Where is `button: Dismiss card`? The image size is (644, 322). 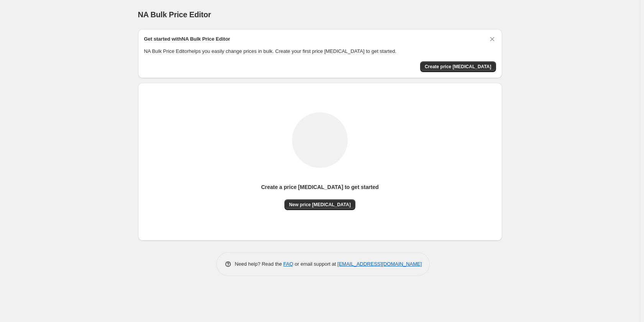 button: Dismiss card is located at coordinates (492, 39).